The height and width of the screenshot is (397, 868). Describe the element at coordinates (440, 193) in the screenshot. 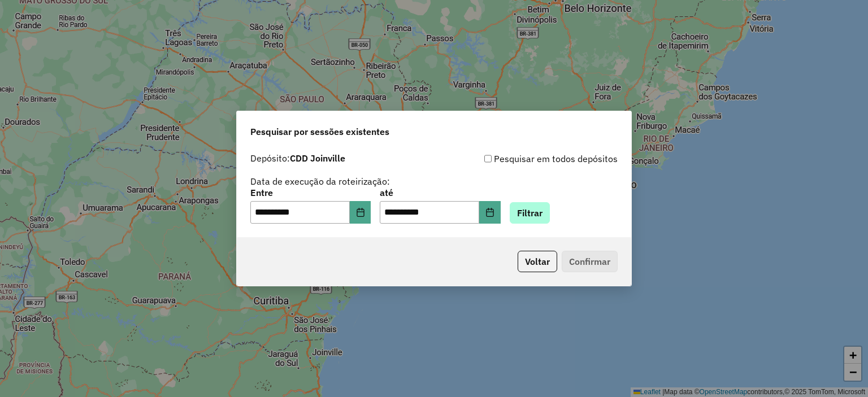

I see `label: até` at that location.